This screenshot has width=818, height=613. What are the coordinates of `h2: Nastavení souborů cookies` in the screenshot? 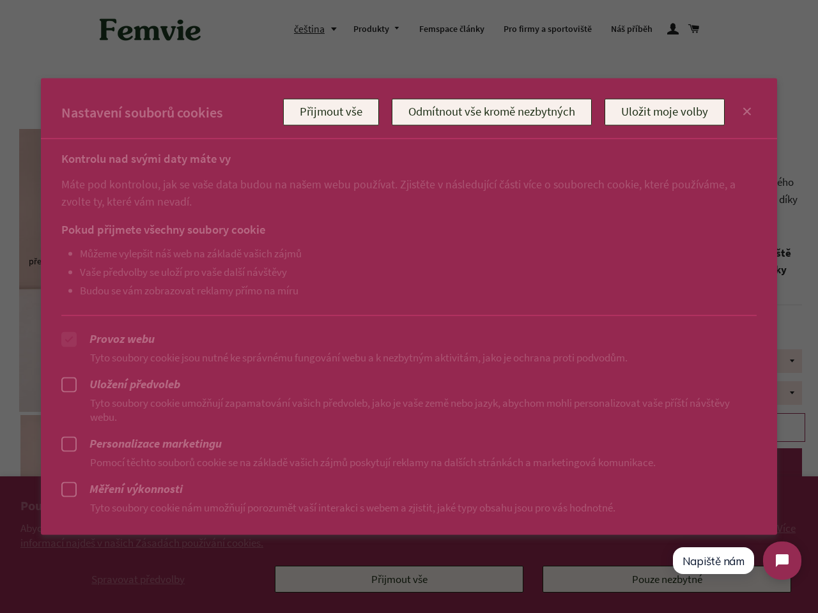 It's located at (172, 112).